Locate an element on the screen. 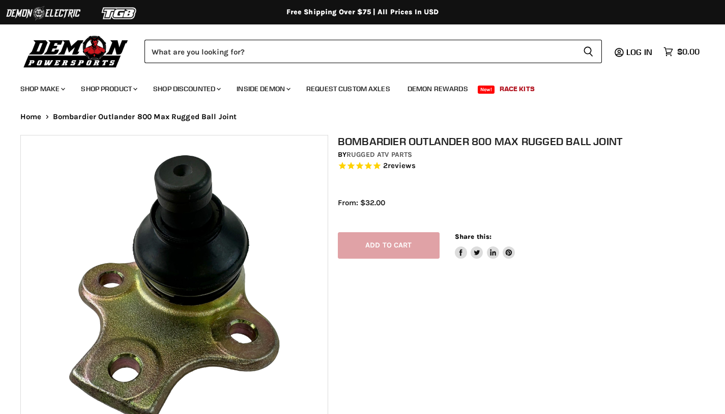 The width and height of the screenshot is (725, 414). aside: Share this: is located at coordinates (485, 245).